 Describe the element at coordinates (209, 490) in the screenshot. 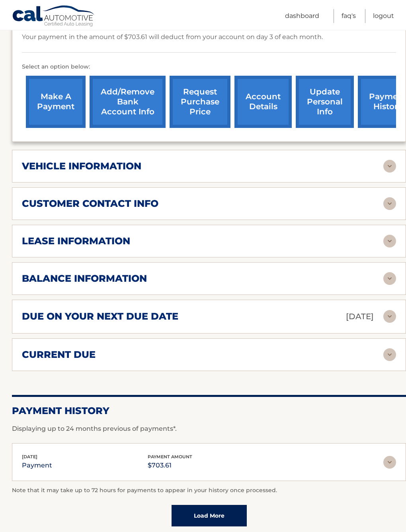

I see `p: Note that it may take up to 72 hours for payments to appear in your history once processed.` at that location.